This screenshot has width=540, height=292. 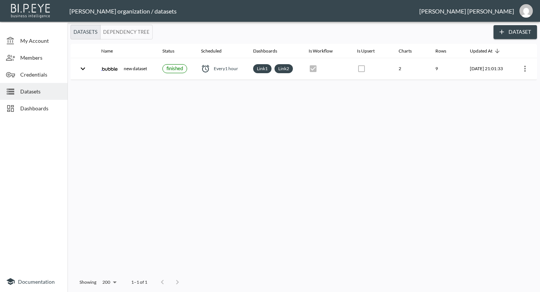 I want to click on button: Dependency Tree, so click(x=126, y=32).